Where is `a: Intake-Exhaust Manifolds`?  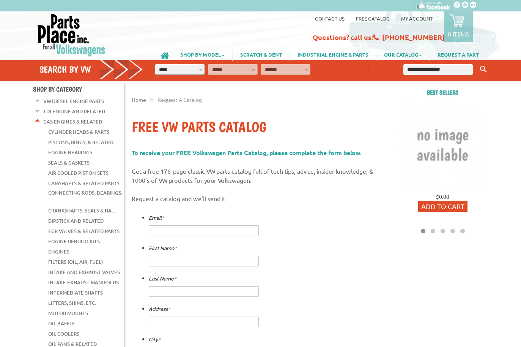 a: Intake-Exhaust Manifolds is located at coordinates (84, 282).